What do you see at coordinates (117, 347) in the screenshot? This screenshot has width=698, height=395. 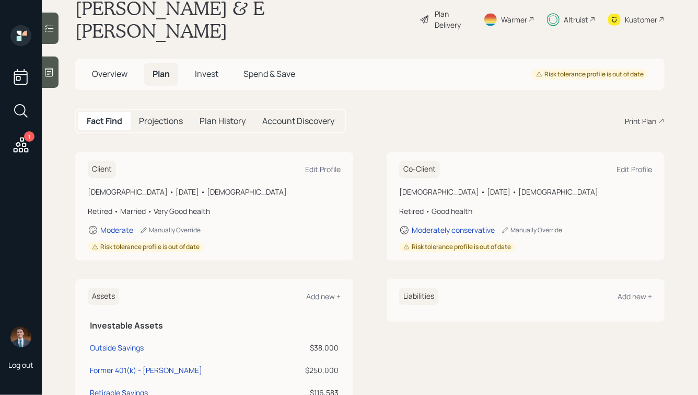 I see `div: Outside Savings` at bounding box center [117, 347].